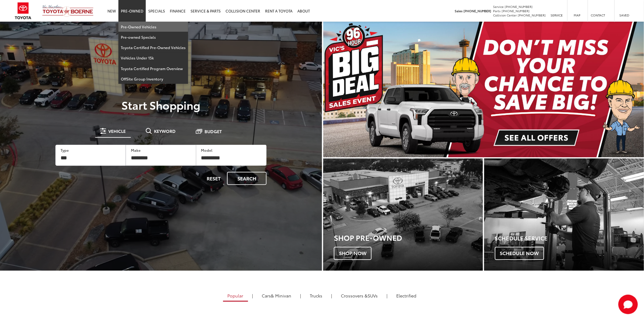 Image resolution: width=644 pixels, height=320 pixels. Describe the element at coordinates (156, 37) in the screenshot. I see `a: Pre-owned Specials` at that location.